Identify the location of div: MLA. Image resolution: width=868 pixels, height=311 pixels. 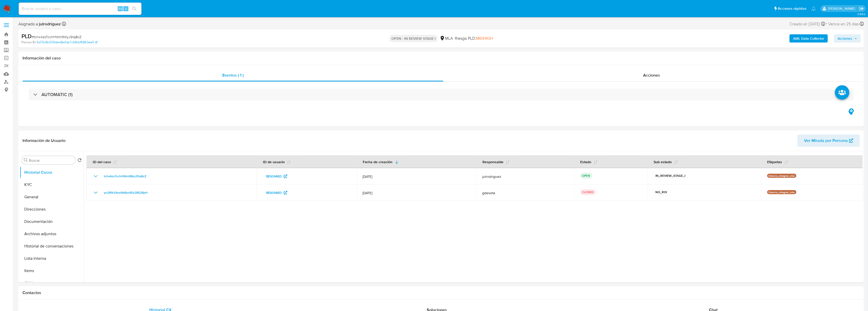
(446, 39).